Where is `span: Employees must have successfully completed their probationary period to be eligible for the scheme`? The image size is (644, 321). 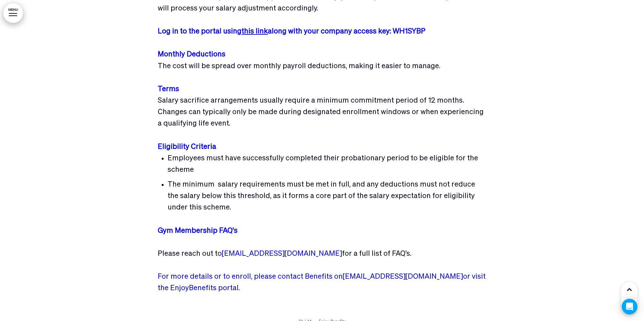
span: Employees must have successfully completed their probationary period to be eligible for the scheme is located at coordinates (323, 164).